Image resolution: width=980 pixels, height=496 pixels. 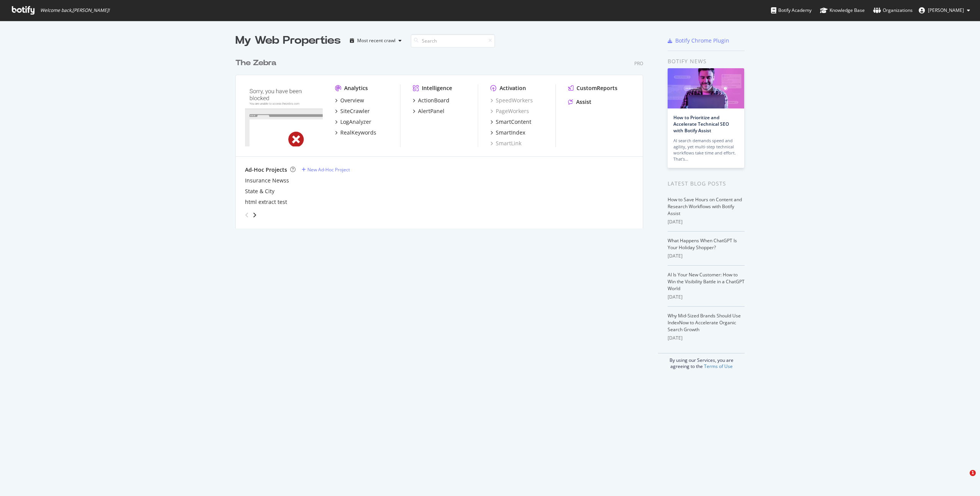 What do you see at coordinates (718, 366) in the screenshot?
I see `a: Terms of Use` at bounding box center [718, 366].